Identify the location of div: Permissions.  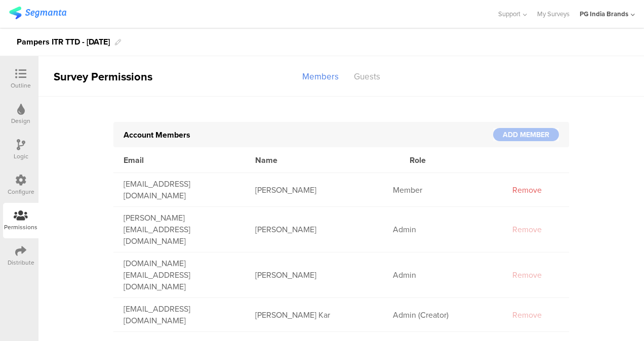
(21, 227).